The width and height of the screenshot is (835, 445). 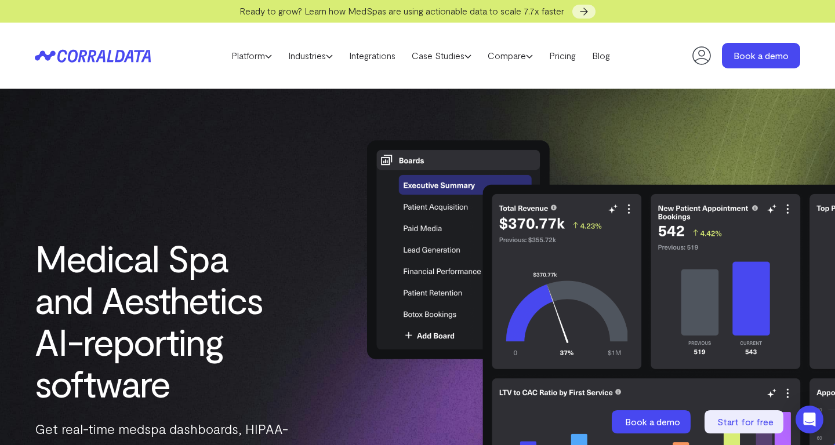 I want to click on a: Industries, so click(x=310, y=56).